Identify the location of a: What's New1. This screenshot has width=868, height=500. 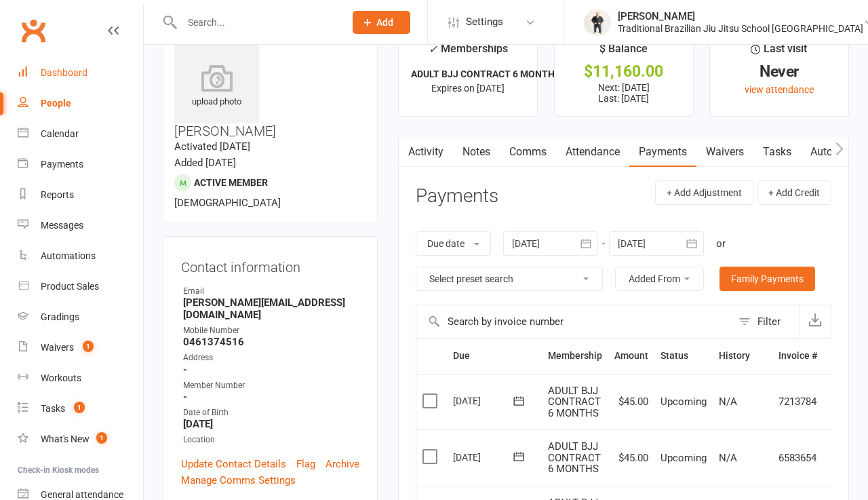
(80, 438).